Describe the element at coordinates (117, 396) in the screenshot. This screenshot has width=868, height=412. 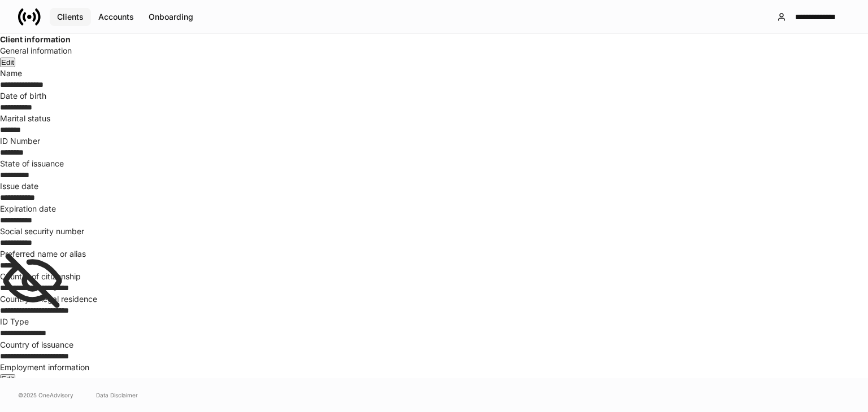
I see `a: Data Disclaimer` at that location.